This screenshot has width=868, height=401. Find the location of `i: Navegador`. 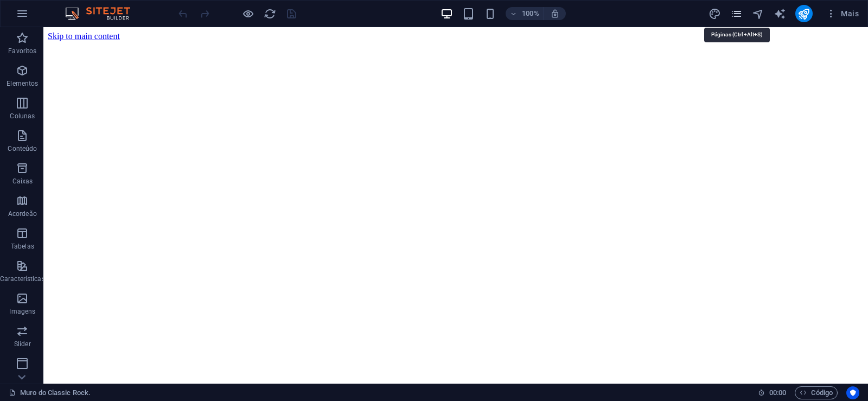

i: Navegador is located at coordinates (758, 14).